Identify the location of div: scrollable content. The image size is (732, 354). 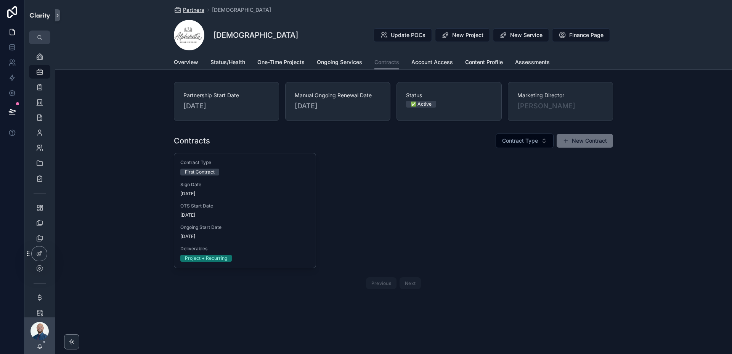
(40, 181).